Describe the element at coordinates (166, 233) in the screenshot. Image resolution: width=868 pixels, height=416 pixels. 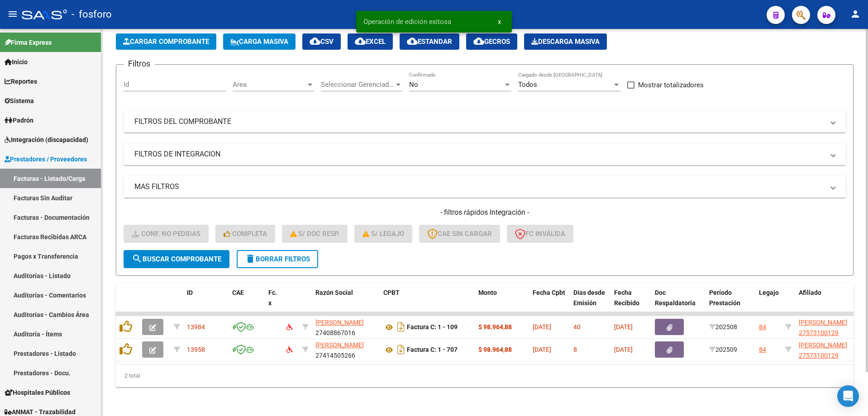
I see `span: Conf. no pedidas` at that location.